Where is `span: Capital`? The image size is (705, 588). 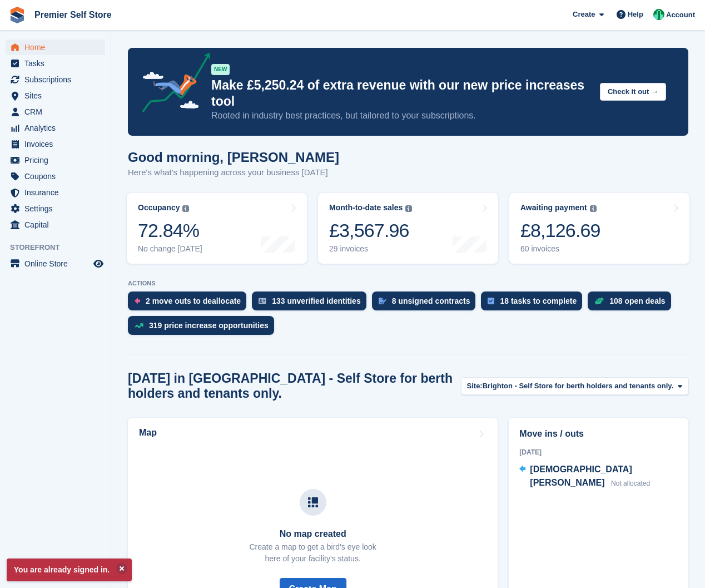 span: Capital is located at coordinates (58, 225).